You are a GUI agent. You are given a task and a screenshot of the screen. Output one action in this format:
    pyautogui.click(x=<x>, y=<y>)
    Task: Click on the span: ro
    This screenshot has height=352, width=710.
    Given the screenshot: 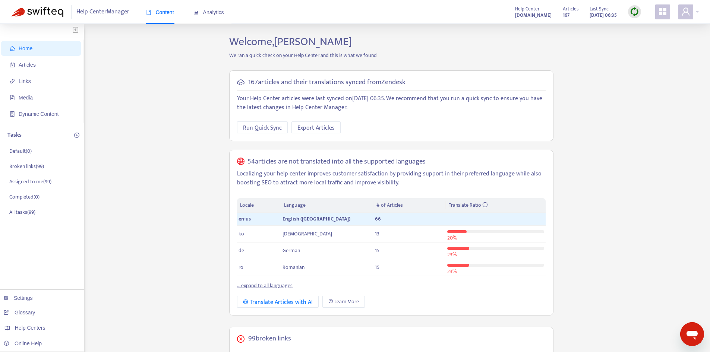 What is the action you would take?
    pyautogui.click(x=241, y=267)
    